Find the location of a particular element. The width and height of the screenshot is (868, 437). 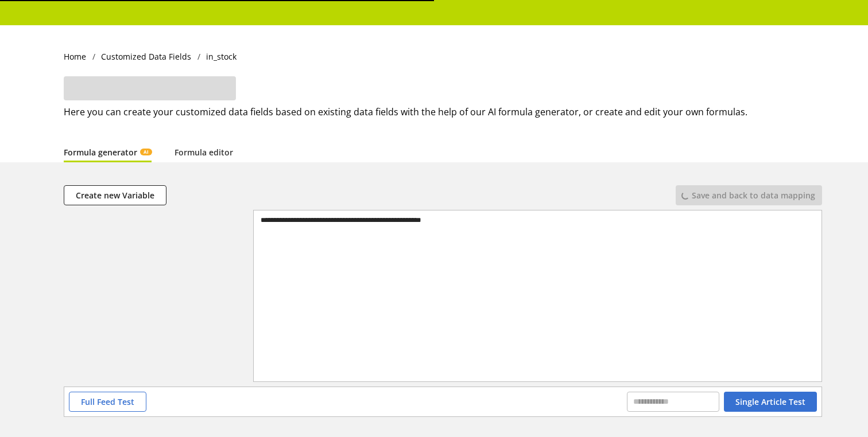

span: AI is located at coordinates (146, 152).